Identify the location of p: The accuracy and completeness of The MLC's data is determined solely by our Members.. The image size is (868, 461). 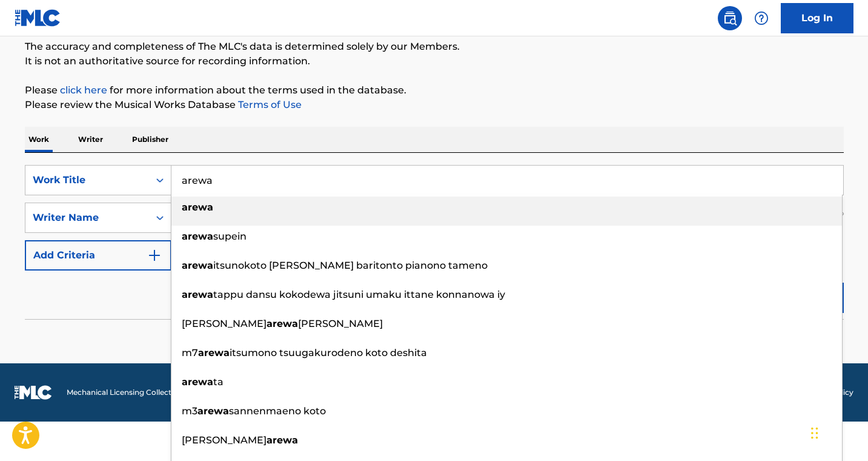
(434, 47).